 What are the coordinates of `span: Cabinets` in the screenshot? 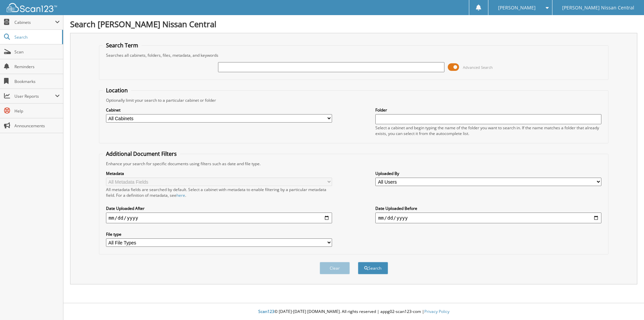 It's located at (34, 22).